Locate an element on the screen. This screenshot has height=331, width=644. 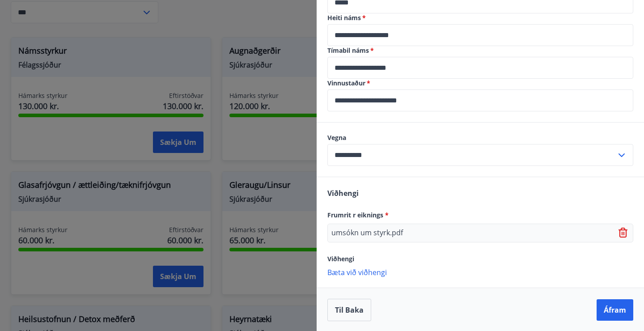
div: Vinnustaður is located at coordinates (481, 100).